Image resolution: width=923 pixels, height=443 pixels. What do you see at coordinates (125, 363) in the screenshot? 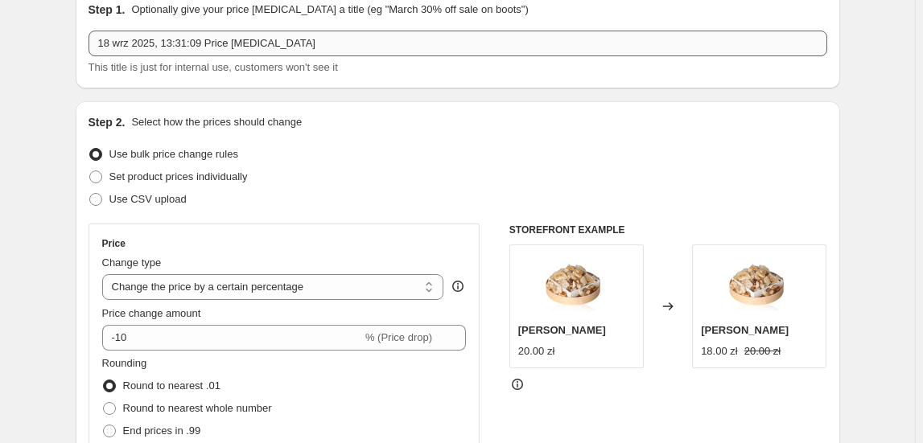
I see `span: Rounding` at bounding box center [125, 363].